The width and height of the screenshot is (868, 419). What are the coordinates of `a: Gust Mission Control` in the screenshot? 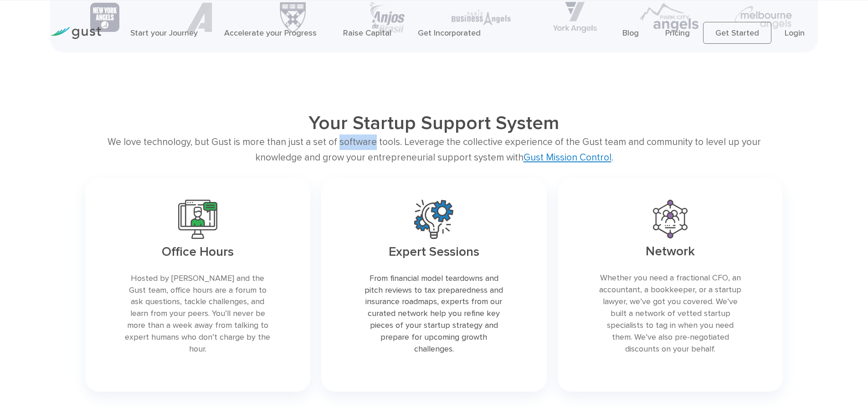 It's located at (567, 157).